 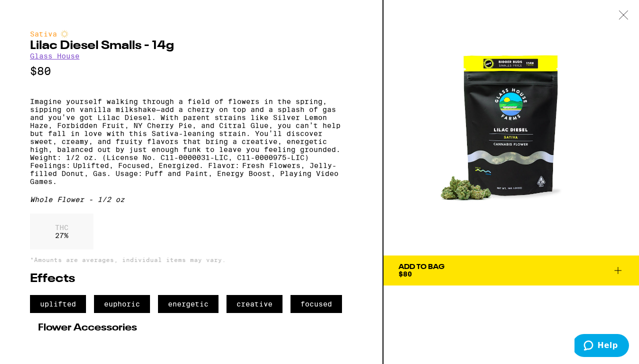 I want to click on p: THC, so click(x=61, y=228).